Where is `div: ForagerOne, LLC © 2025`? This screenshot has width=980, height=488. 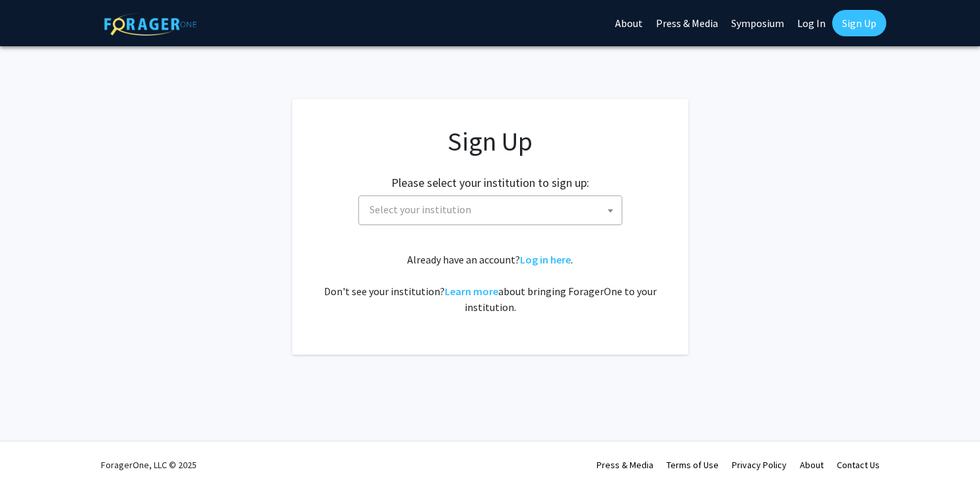 div: ForagerOne, LLC © 2025 is located at coordinates (148, 465).